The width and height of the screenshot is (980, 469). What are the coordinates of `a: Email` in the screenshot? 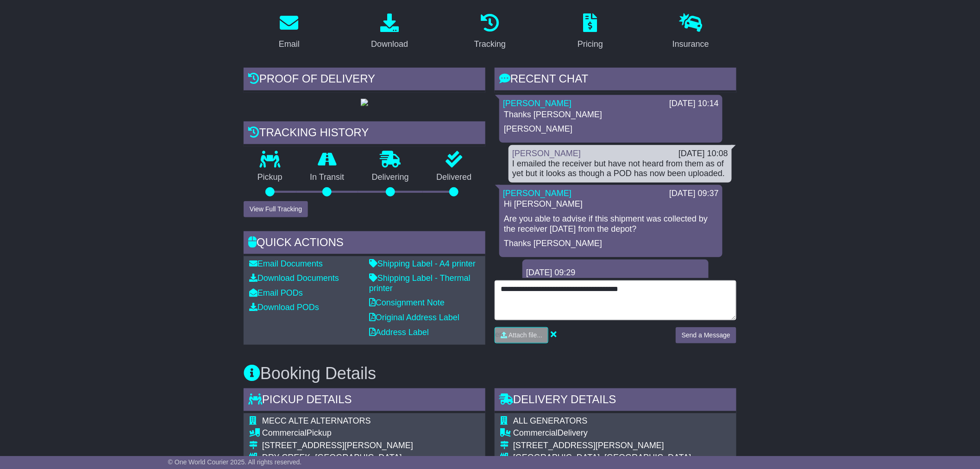 It's located at (289, 32).